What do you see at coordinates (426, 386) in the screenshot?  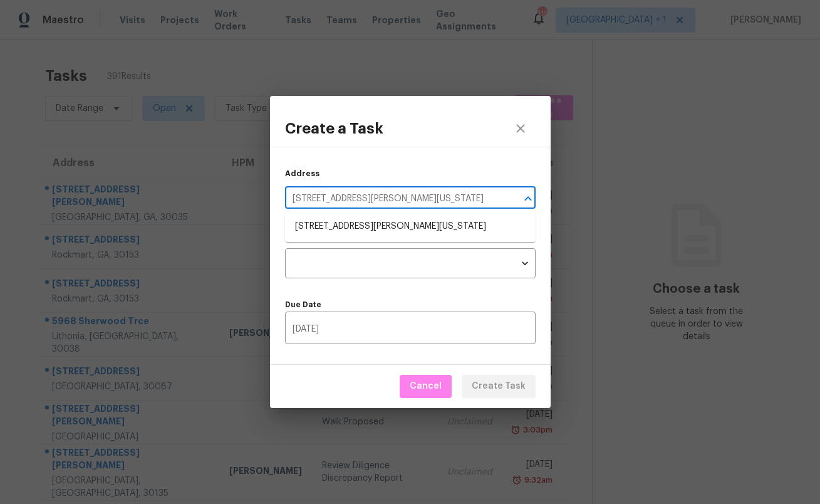 I see `span: Cancel` at bounding box center [426, 386].